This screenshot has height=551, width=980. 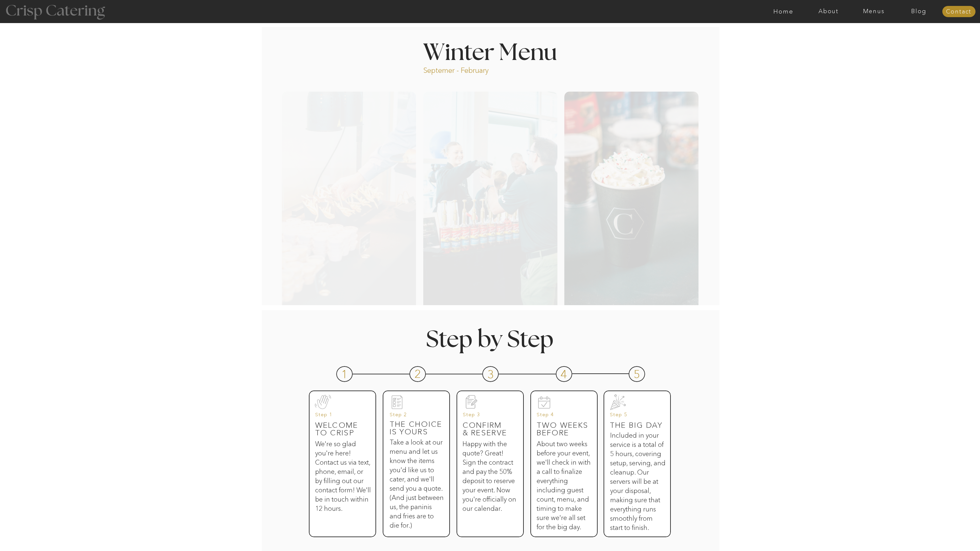 What do you see at coordinates (345, 373) in the screenshot?
I see `h3: 1` at bounding box center [345, 373].